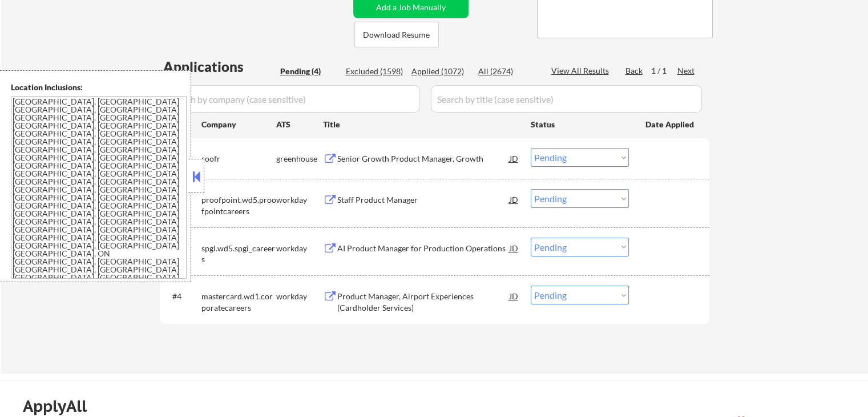 The width and height of the screenshot is (868, 417). What do you see at coordinates (99, 87) in the screenshot?
I see `div: Location Inclusions:` at bounding box center [99, 87].